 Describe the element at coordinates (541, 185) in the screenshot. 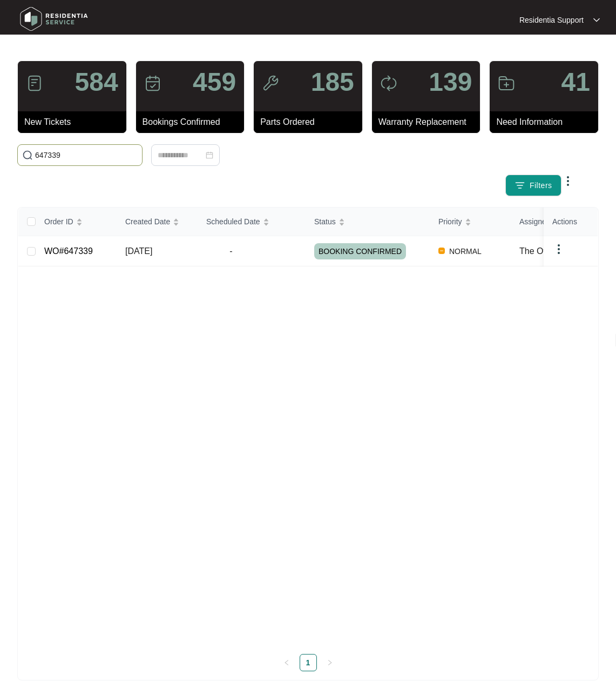

I see `span: Filters` at that location.